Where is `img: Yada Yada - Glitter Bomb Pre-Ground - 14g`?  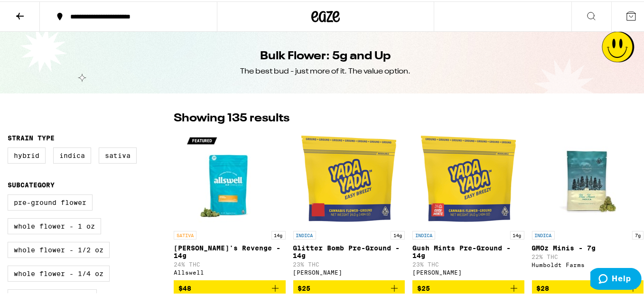 img: Yada Yada - Glitter Bomb Pre-Ground - 14g is located at coordinates (349, 177).